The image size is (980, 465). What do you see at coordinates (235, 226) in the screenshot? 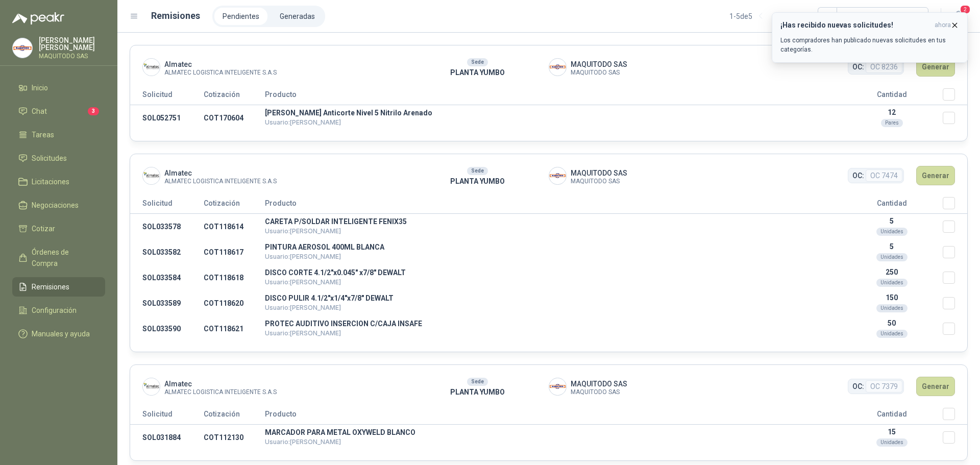
I see `td: COT118614` at bounding box center [235, 226].